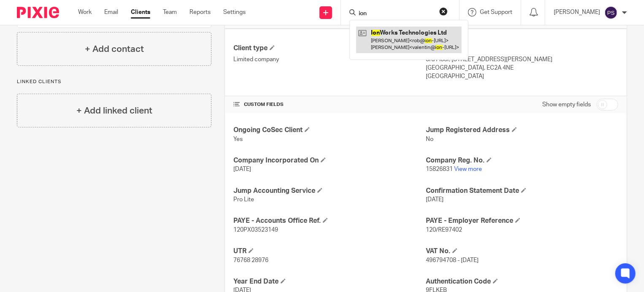 The image size is (644, 292). What do you see at coordinates (330, 160) in the screenshot?
I see `h4: Company Incorporated On` at bounding box center [330, 160].